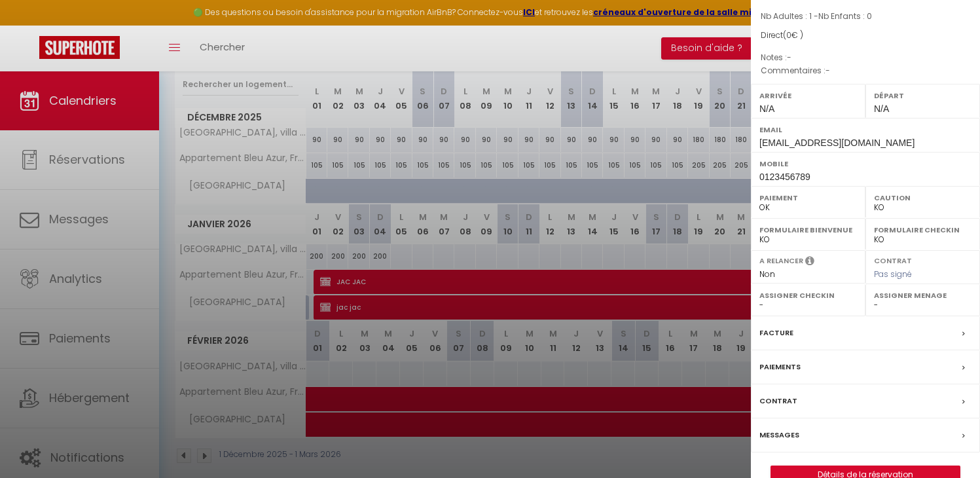  What do you see at coordinates (866, 71) in the screenshot?
I see `p: Commentaires :` at bounding box center [866, 71].